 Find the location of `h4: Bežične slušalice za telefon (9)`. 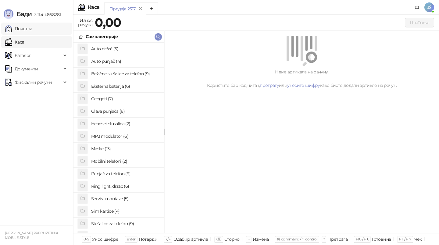

h4: Bežične slušalice za telefon (9) is located at coordinates (125, 74).